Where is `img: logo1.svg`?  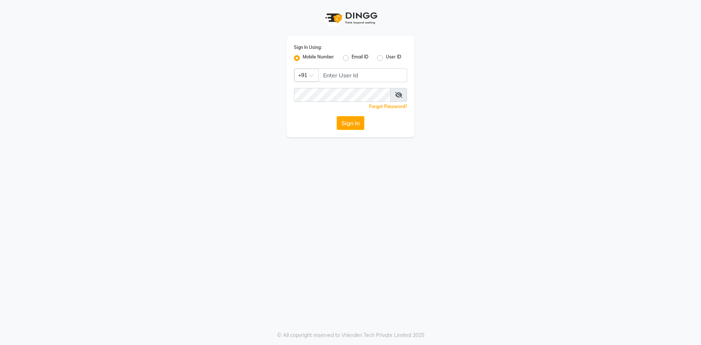 img: logo1.svg is located at coordinates (351, 18).